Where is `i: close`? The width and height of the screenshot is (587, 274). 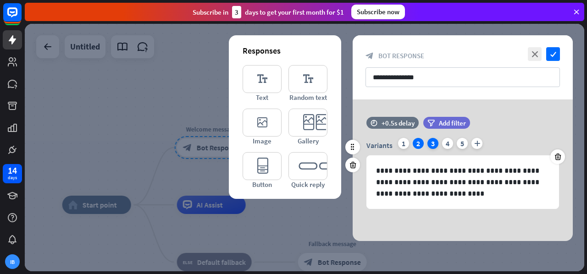
i: close is located at coordinates (535, 54).